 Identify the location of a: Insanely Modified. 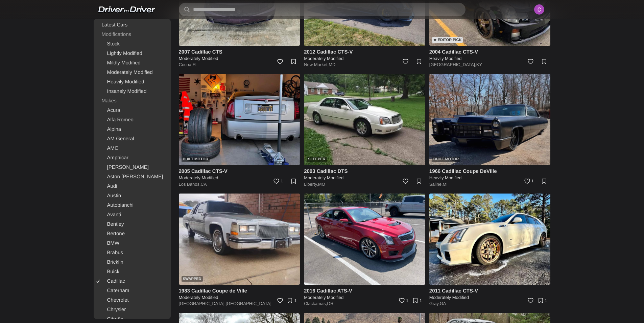
(132, 92).